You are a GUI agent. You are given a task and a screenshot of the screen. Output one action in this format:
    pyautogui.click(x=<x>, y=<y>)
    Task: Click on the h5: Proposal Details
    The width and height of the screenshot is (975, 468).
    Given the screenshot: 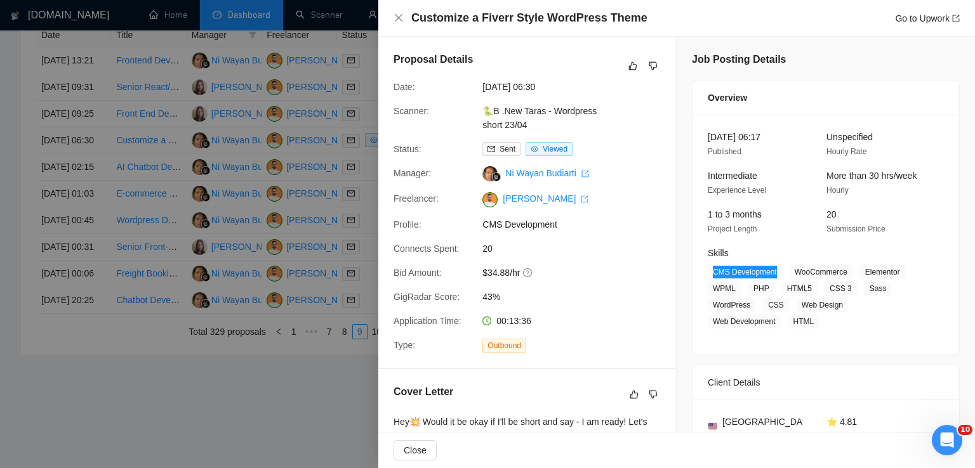 What is the action you would take?
    pyautogui.click(x=433, y=60)
    